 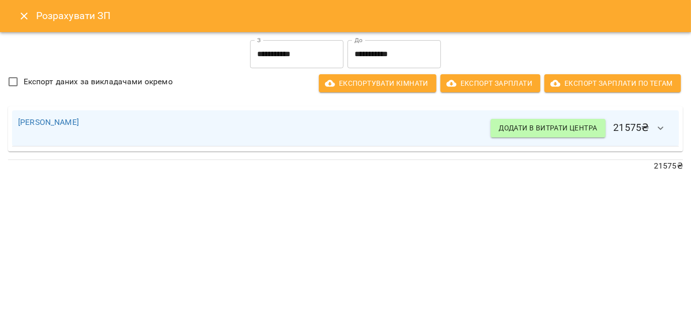 What do you see at coordinates (548, 128) in the screenshot?
I see `span: Додати в витрати центра` at bounding box center [548, 128].